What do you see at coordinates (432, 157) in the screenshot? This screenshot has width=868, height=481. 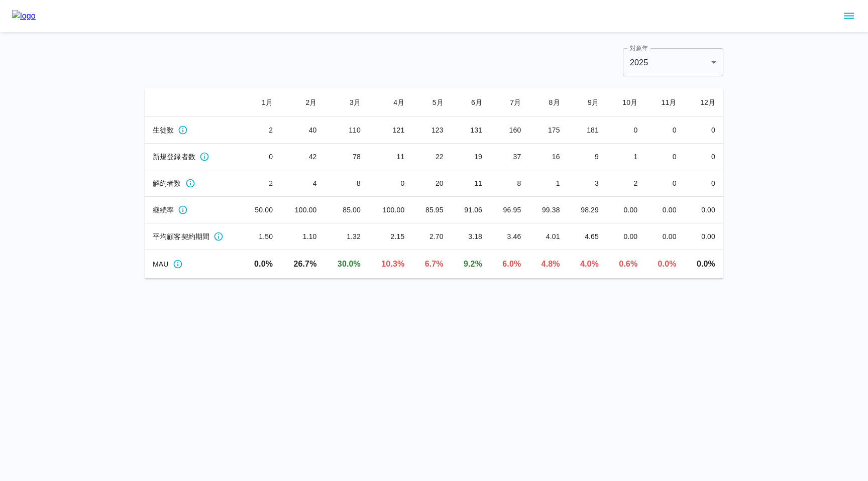 I see `td: 22` at bounding box center [432, 157].